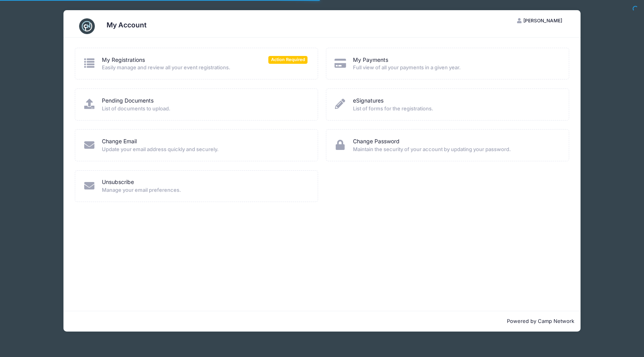 The width and height of the screenshot is (644, 357). What do you see at coordinates (87, 26) in the screenshot?
I see `img: CampNetwork` at bounding box center [87, 26].